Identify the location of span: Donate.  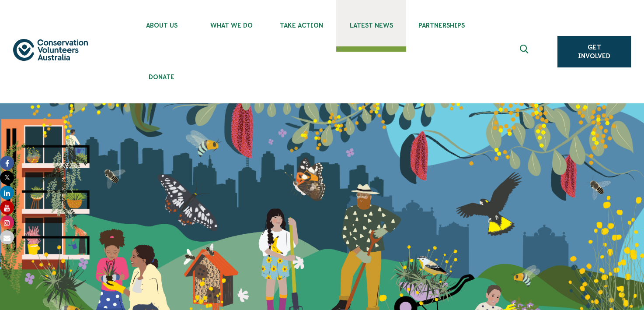
(161, 77).